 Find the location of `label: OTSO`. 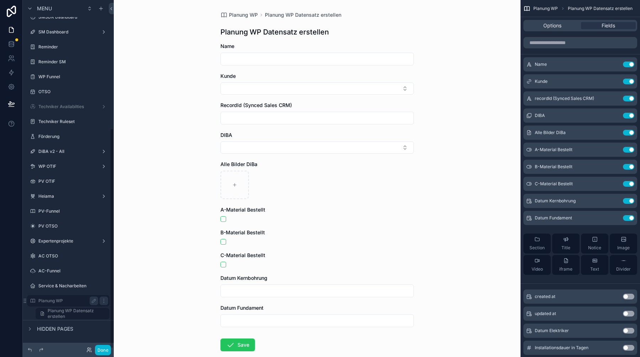

label: OTSO is located at coordinates (73, 92).